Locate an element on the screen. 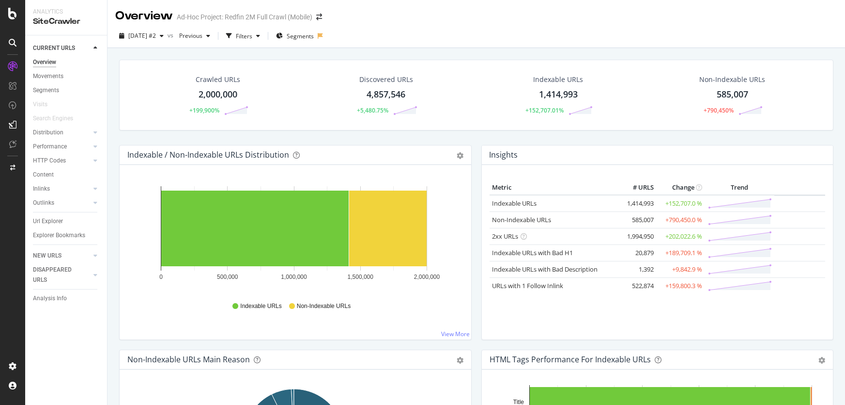  td: 522,874 is located at coordinates (637, 285).